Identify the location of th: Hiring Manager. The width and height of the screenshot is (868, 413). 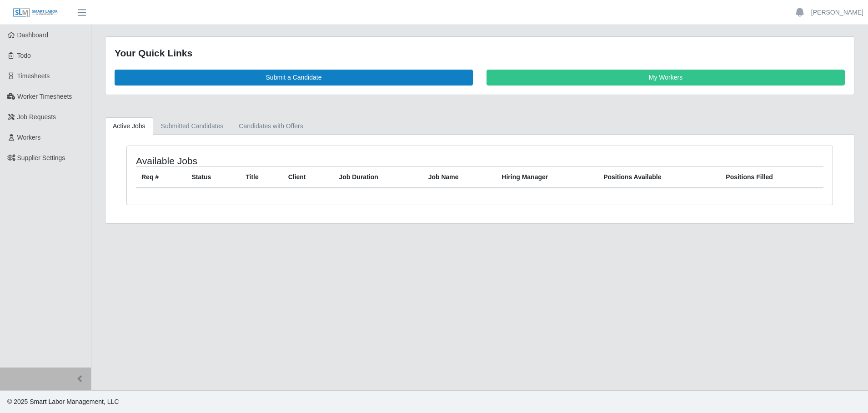
(547, 177).